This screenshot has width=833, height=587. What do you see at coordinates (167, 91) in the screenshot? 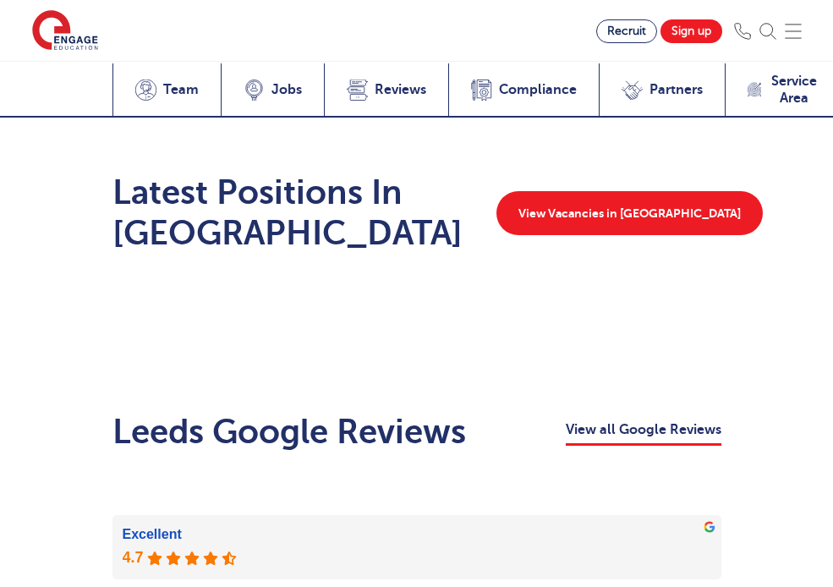
I see `a: Team` at bounding box center [167, 91].